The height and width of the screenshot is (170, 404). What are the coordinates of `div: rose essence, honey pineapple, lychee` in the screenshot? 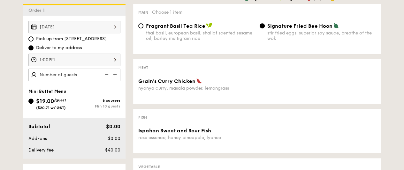 It's located at (196, 137).